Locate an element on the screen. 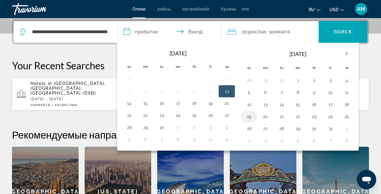  a: Круизы is located at coordinates (228, 9).